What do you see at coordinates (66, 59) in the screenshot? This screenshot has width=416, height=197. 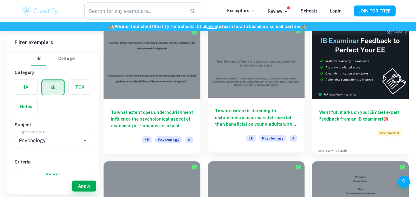 I see `button: College` at bounding box center [66, 59].